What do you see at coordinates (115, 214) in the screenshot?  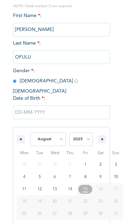 I see `span: 31` at bounding box center [115, 214].